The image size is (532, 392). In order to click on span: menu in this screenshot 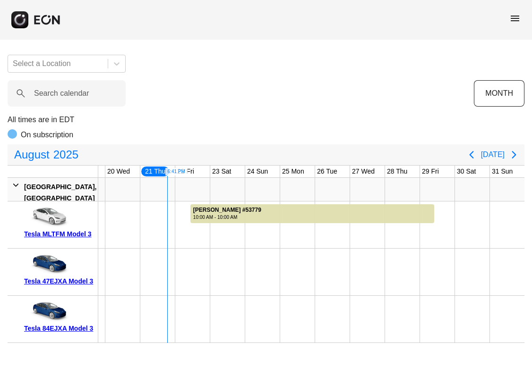, I will do `click(515, 19)`.